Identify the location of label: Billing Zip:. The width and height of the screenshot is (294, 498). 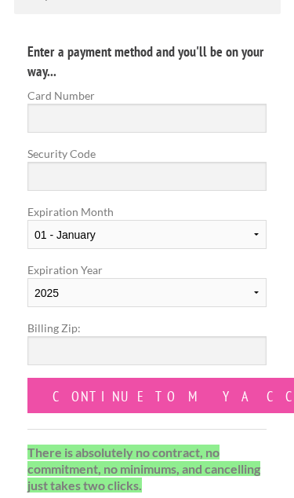
(147, 328).